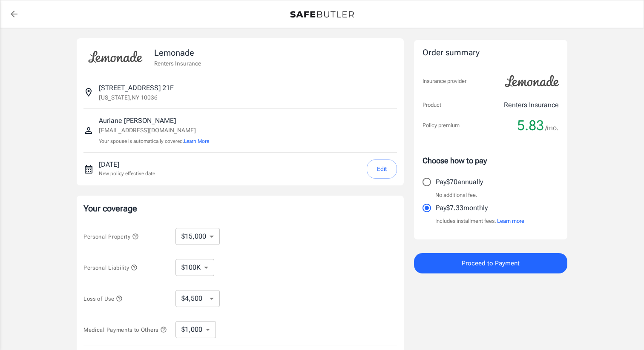 Image resolution: width=644 pixels, height=350 pixels. I want to click on p: Insurance provider, so click(444, 81).